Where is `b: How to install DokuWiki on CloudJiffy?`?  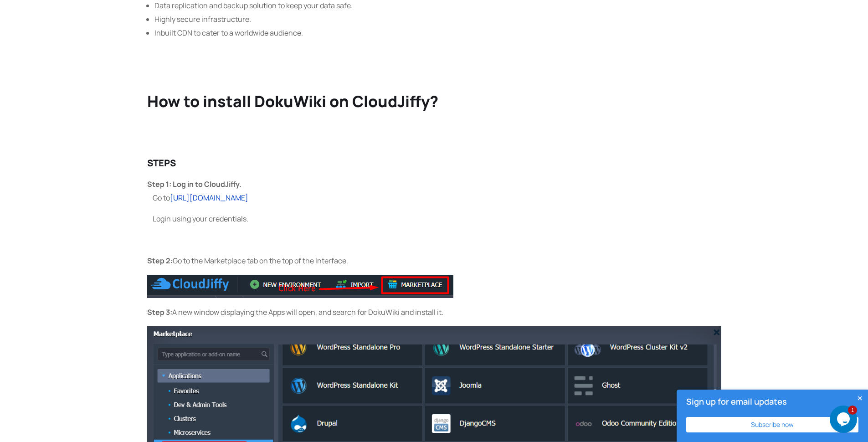 b: How to install DokuWiki on CloudJiffy? is located at coordinates (293, 101).